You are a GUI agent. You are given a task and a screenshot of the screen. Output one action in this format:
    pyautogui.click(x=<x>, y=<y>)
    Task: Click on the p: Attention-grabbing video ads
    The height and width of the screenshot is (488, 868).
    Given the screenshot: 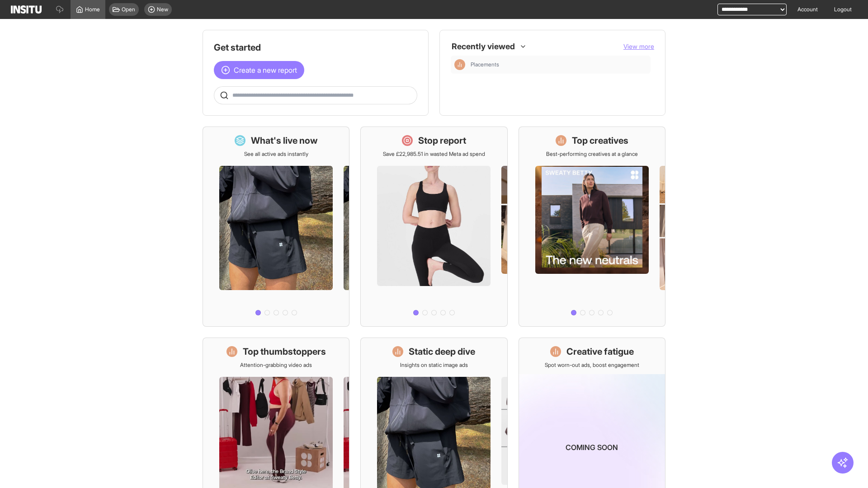 What is the action you would take?
    pyautogui.click(x=276, y=365)
    